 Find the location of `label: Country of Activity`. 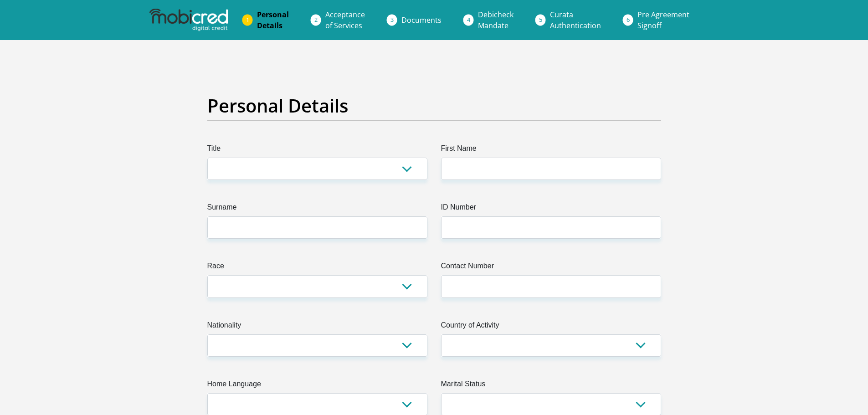

label: Country of Activity is located at coordinates (551, 327).